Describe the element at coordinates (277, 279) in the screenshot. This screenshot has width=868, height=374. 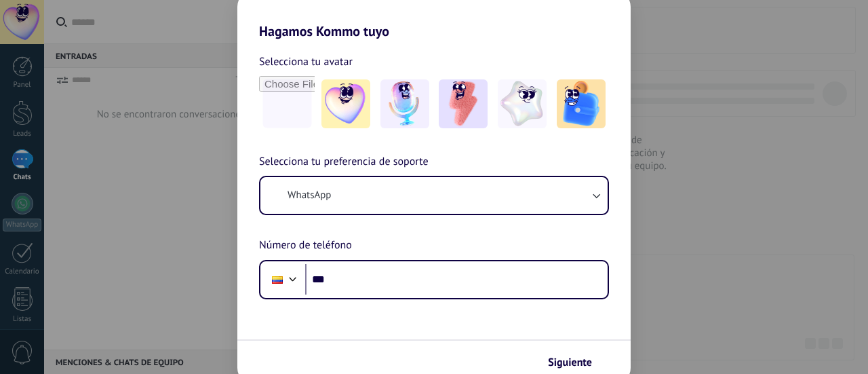
I see `div: Colombia: + 57` at that location.